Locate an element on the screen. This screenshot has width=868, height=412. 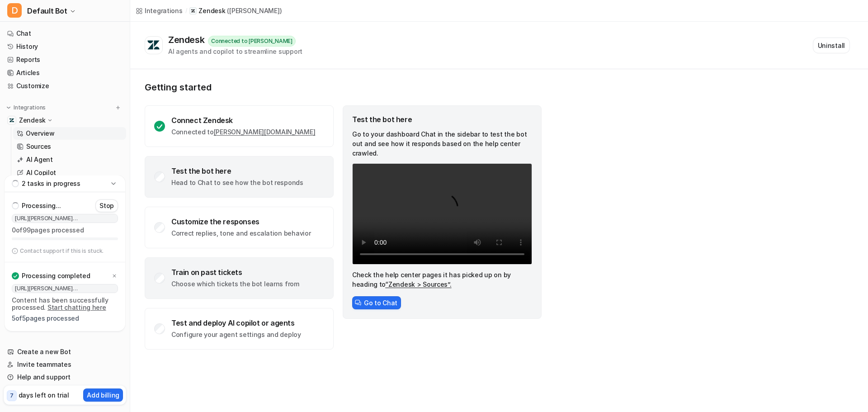
img: Zendesk is located at coordinates (11, 120).